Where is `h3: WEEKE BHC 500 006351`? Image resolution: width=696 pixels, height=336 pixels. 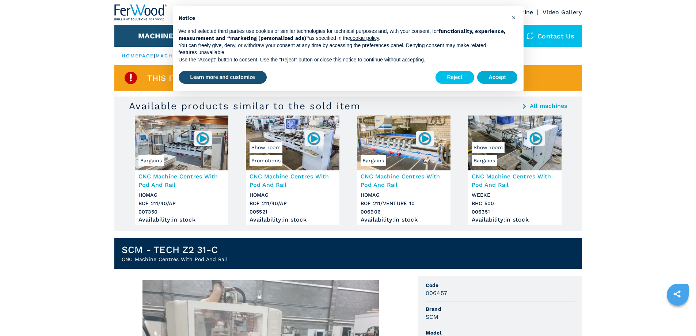
h3: WEEKE BHC 500 006351 is located at coordinates (515, 203).